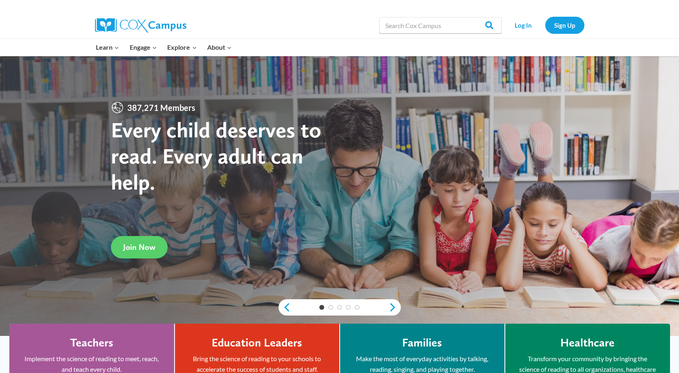  What do you see at coordinates (545, 25) in the screenshot?
I see `nav: Secondary Navigation` at bounding box center [545, 25].